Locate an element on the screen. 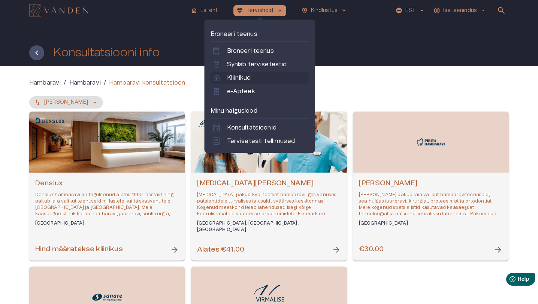 Image resolution: width=538 pixels, height=304 pixels. p: Iseteenindus is located at coordinates (460, 10).